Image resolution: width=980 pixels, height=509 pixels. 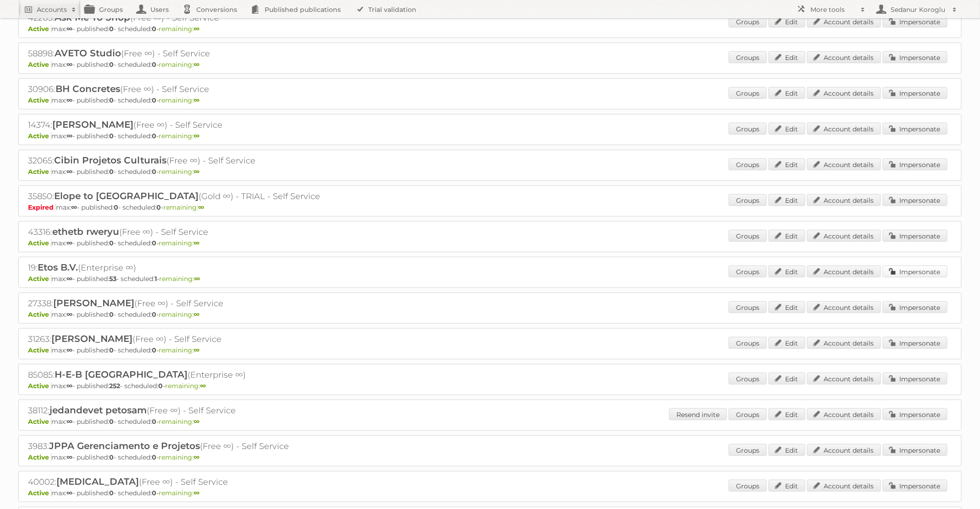 I want to click on h2: 43316: (Free ∞) - Self Service, so click(x=188, y=232).